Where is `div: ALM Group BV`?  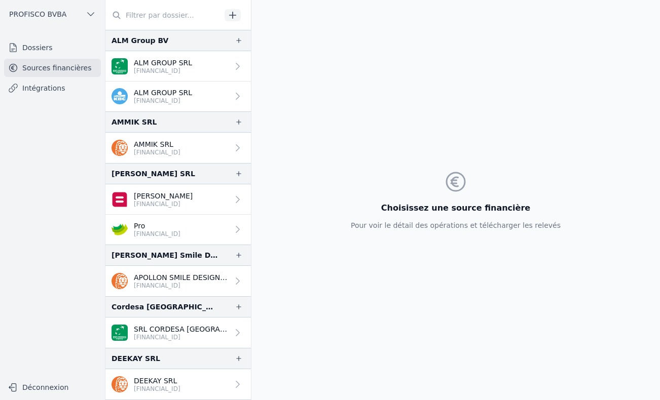 div: ALM Group BV is located at coordinates (140, 41).